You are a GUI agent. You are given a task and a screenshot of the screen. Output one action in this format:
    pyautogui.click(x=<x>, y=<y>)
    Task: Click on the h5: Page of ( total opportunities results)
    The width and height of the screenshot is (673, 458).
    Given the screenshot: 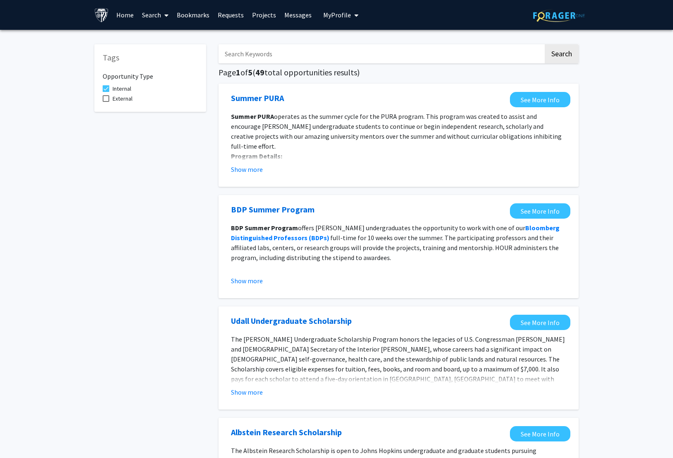 What is the action you would take?
    pyautogui.click(x=398, y=72)
    